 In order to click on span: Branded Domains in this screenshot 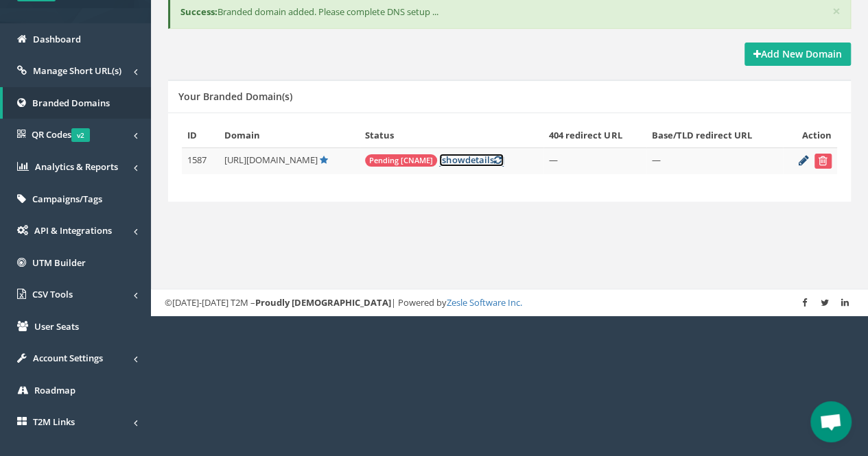, I will do `click(71, 103)`.